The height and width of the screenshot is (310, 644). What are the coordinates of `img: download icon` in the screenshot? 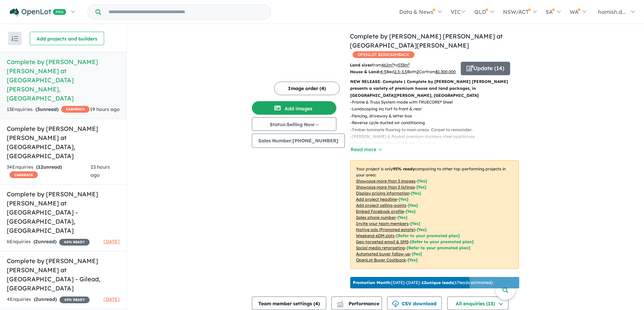 It's located at (395, 304).